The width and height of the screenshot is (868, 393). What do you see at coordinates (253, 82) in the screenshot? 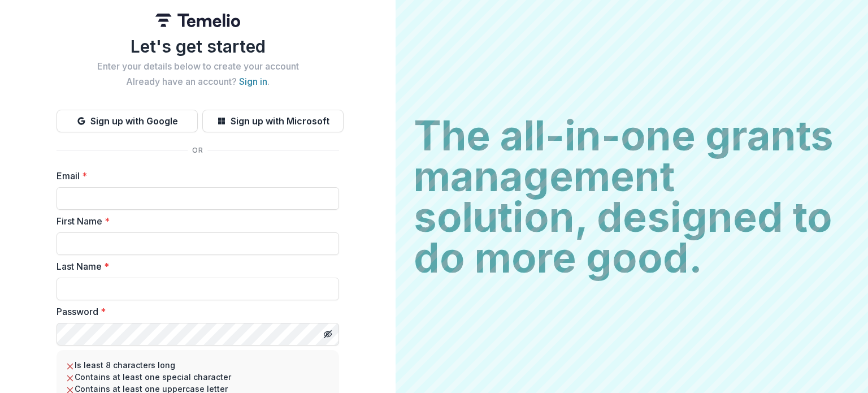
I see `a: Sign in` at bounding box center [253, 82].